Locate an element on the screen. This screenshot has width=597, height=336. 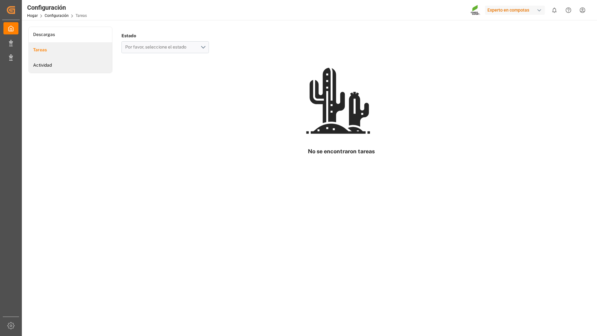
li: Descargas is located at coordinates (70, 34).